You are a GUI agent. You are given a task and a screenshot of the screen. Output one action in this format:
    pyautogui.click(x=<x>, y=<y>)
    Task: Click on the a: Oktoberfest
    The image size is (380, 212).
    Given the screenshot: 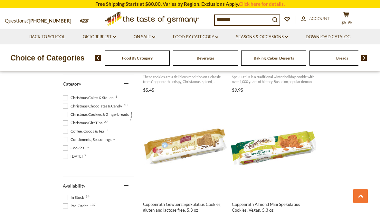 What is the action you would take?
    pyautogui.click(x=99, y=37)
    